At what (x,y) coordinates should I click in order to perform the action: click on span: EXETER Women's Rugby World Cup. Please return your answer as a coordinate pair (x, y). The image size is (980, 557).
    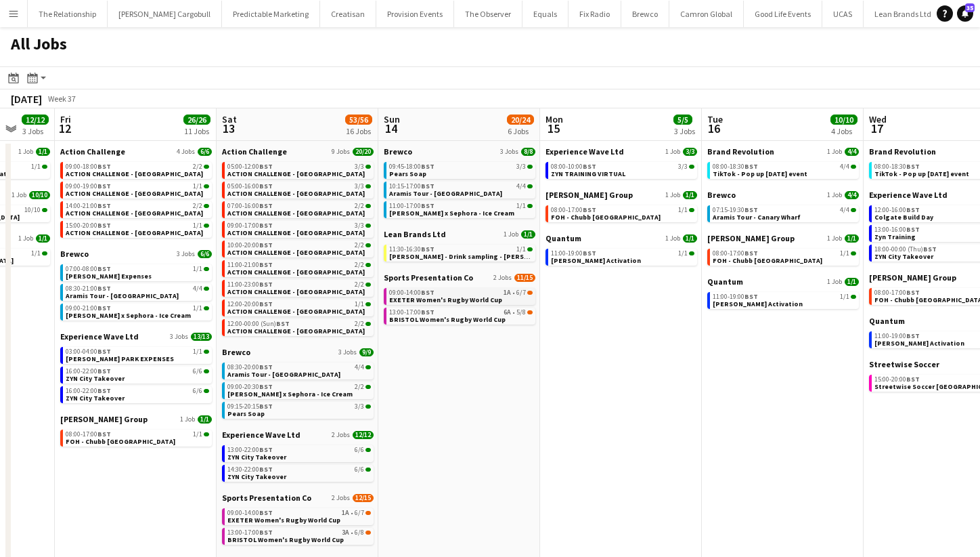
    Looking at the image, I should click on (446, 299).